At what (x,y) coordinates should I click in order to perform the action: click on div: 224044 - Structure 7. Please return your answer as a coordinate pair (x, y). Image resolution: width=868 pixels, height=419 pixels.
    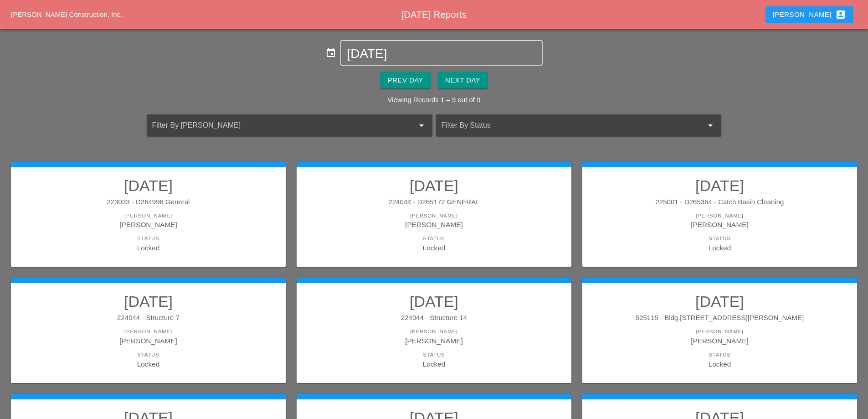
    Looking at the image, I should click on (148, 317).